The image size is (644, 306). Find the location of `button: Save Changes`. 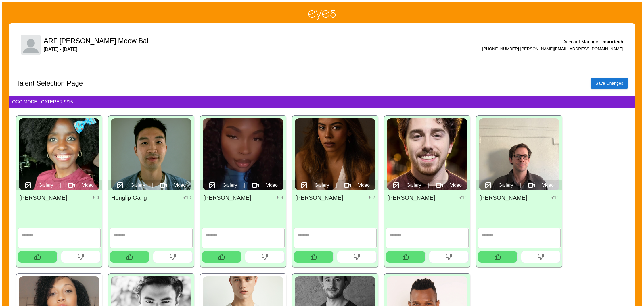

button: Save Changes is located at coordinates (609, 83).